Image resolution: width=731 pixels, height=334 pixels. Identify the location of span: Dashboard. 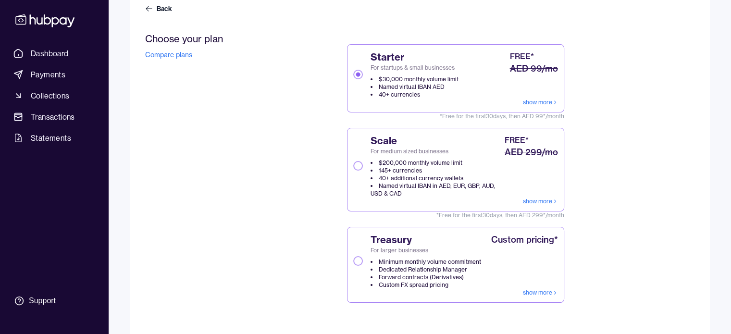
(49, 53).